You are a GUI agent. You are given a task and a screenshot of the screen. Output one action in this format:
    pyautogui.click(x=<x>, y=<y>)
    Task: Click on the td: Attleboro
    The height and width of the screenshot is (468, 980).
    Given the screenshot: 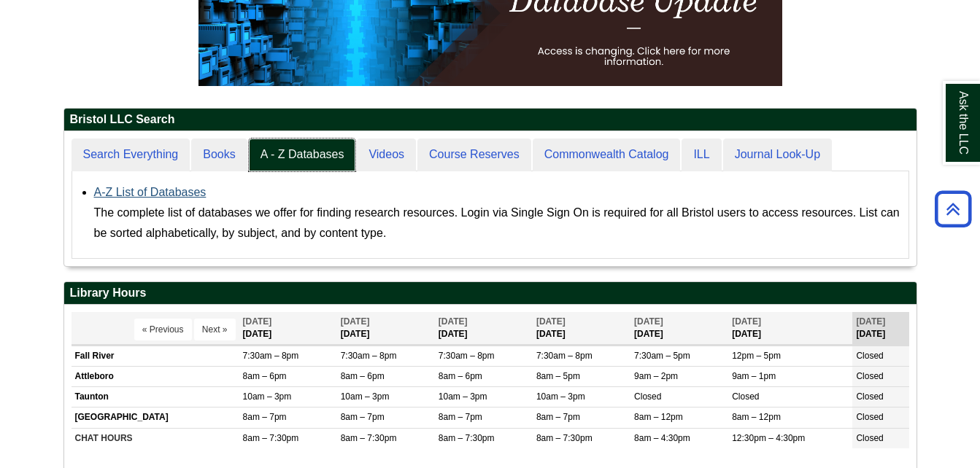 What is the action you would take?
    pyautogui.click(x=156, y=377)
    